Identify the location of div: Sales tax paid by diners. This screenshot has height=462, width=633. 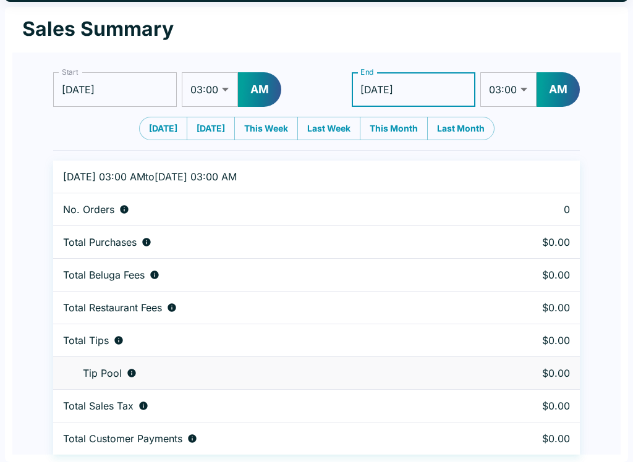
(265, 406).